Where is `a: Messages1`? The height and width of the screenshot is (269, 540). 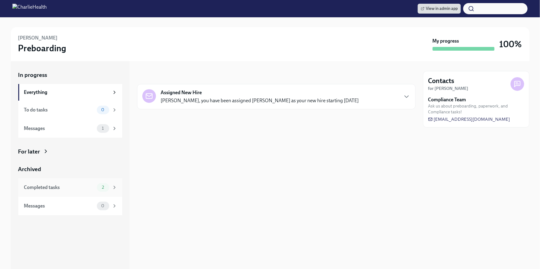
a: Messages1 is located at coordinates (70, 129).